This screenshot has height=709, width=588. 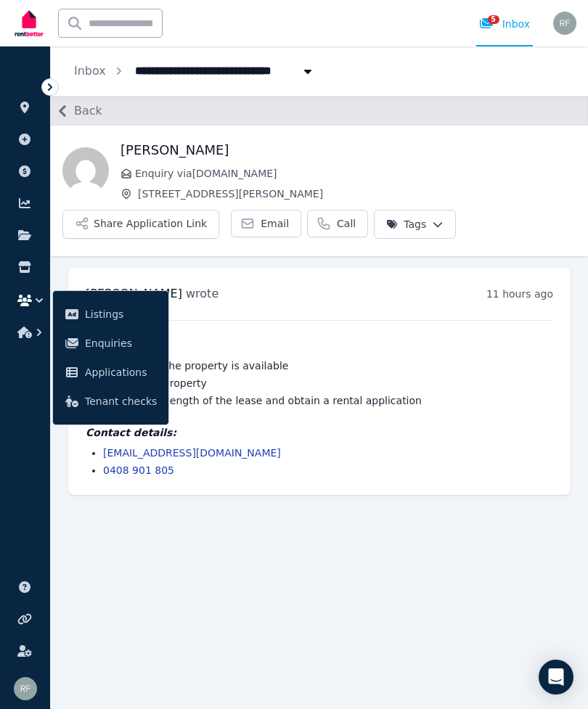 I want to click on span: Applications, so click(x=121, y=372).